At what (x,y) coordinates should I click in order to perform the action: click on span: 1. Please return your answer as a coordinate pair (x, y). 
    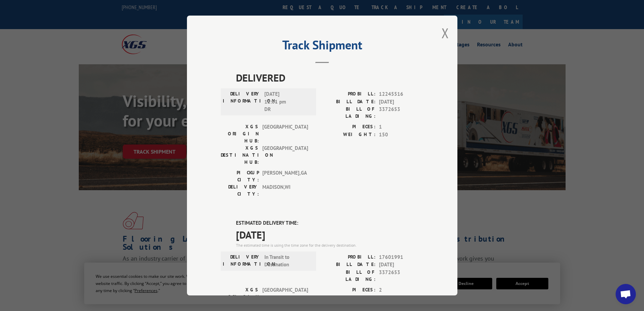
    Looking at the image, I should click on (401, 127).